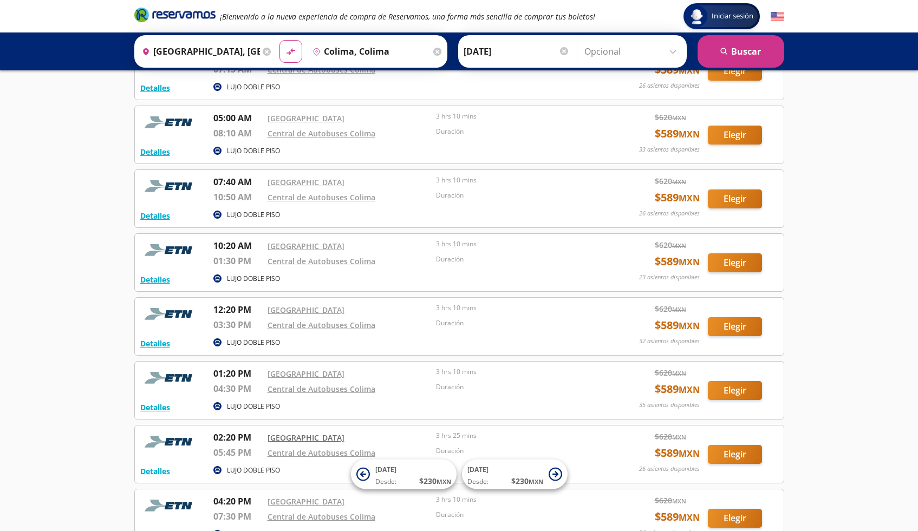 Image resolution: width=918 pixels, height=531 pixels. I want to click on p: 35 asientos disponibles, so click(669, 405).